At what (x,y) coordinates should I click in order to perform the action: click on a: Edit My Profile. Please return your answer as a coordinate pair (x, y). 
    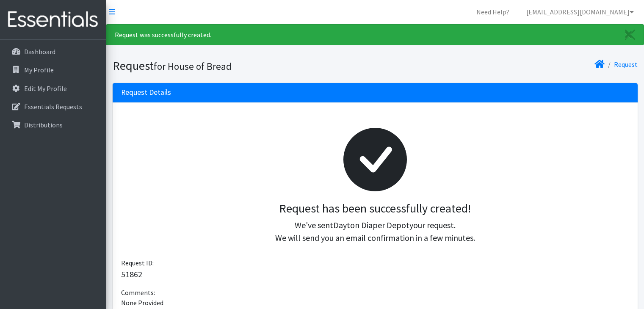
    Looking at the image, I should click on (53, 88).